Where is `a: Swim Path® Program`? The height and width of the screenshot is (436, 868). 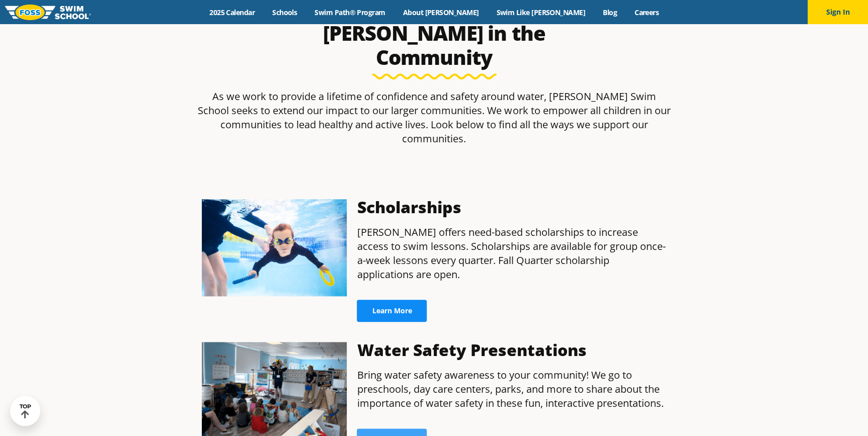 a: Swim Path® Program is located at coordinates (350, 12).